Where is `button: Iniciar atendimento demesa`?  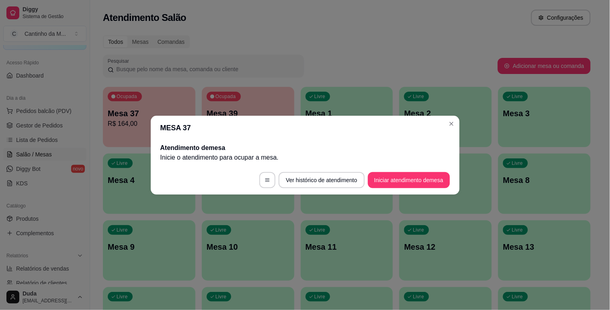
button: Iniciar atendimento demesa is located at coordinates (409, 180).